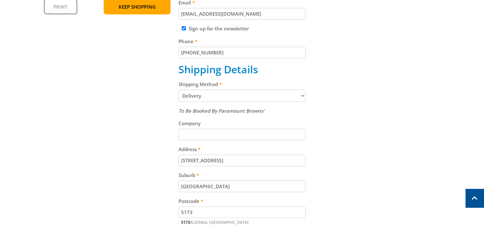  Describe the element at coordinates (242, 96) in the screenshot. I see `select: Please select a shipping method.` at that location.